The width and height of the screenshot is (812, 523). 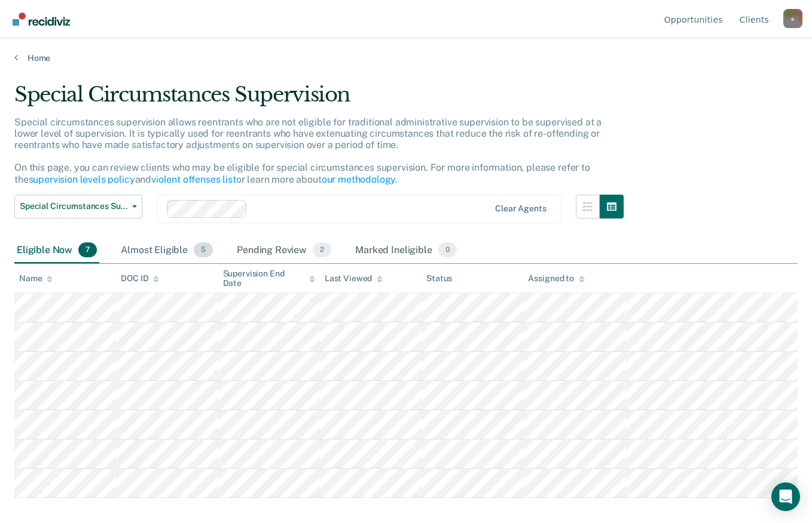 What do you see at coordinates (406, 251) in the screenshot?
I see `div: Marked Ineligible0` at bounding box center [406, 251].